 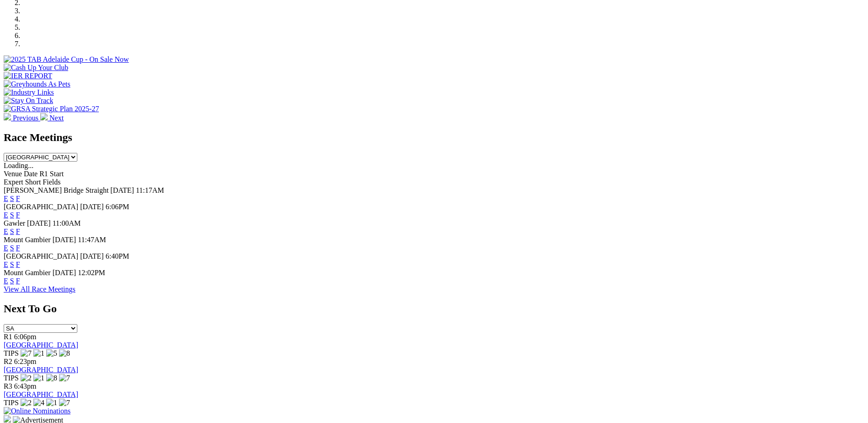 I want to click on span: Expert, so click(x=13, y=182).